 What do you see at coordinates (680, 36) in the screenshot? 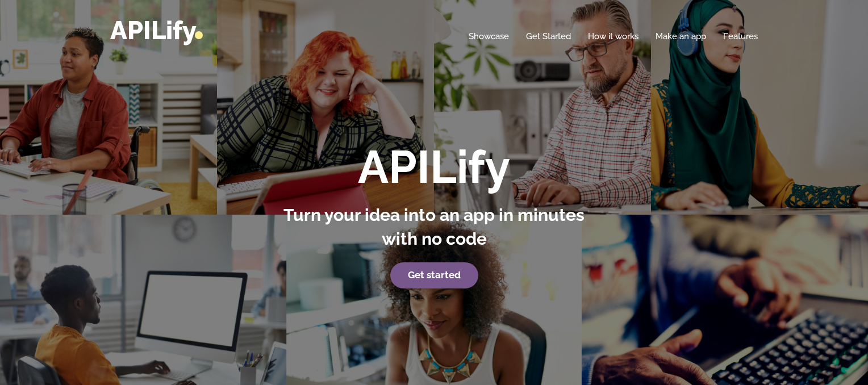
I see `a: Make an app` at bounding box center [680, 36].